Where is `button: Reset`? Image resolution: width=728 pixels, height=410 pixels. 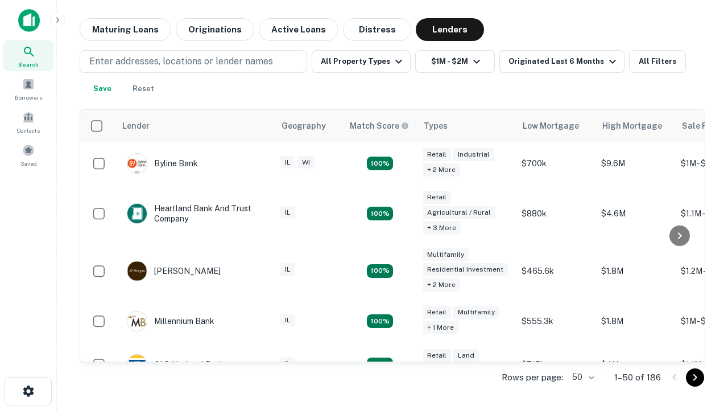 button: Reset is located at coordinates (143, 89).